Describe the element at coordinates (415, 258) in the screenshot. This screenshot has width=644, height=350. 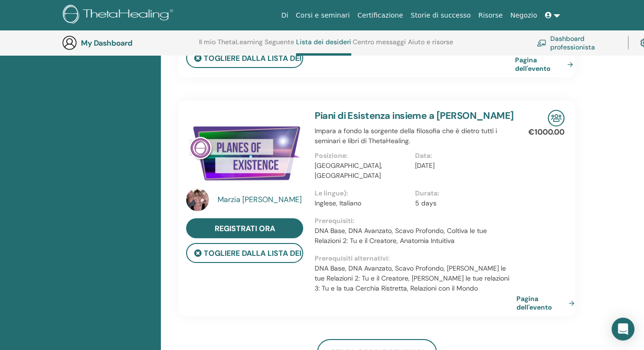
I see `p: Prerequisiti alternativi :` at that location.